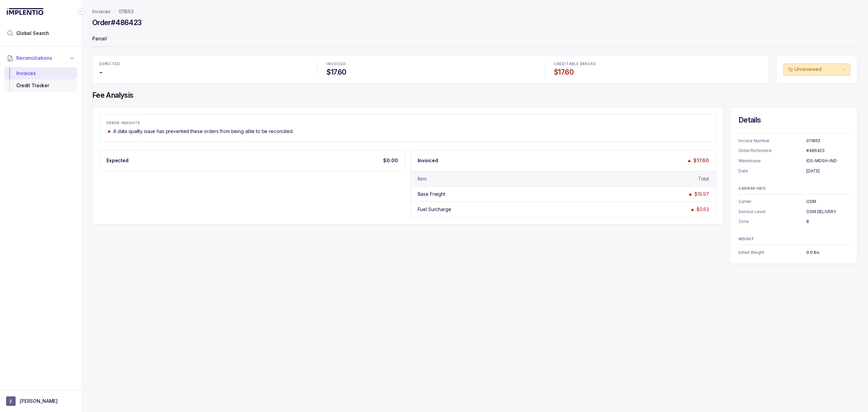 The height and width of the screenshot is (412, 868). Describe the element at coordinates (702, 160) in the screenshot. I see `p: $17.60` at that location.